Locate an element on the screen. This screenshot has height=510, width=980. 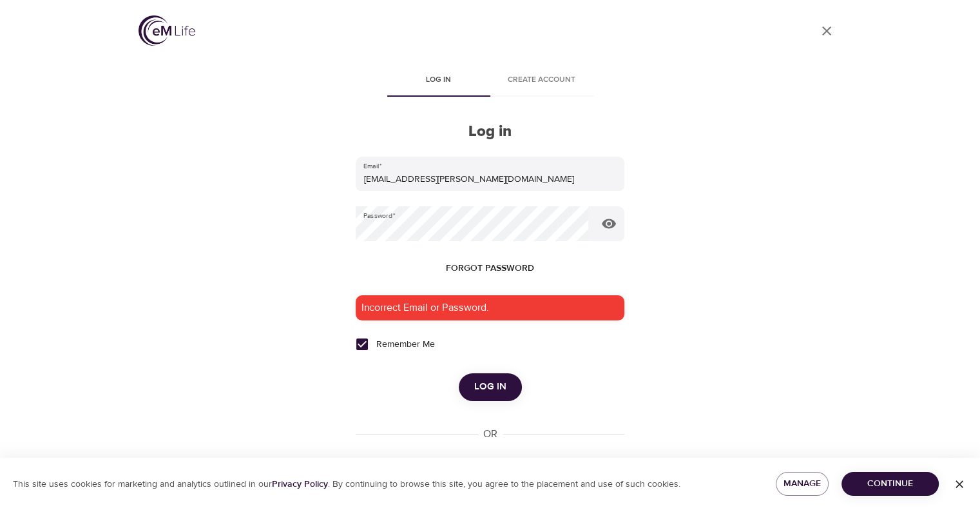
button: Forgot password is located at coordinates (490, 268).